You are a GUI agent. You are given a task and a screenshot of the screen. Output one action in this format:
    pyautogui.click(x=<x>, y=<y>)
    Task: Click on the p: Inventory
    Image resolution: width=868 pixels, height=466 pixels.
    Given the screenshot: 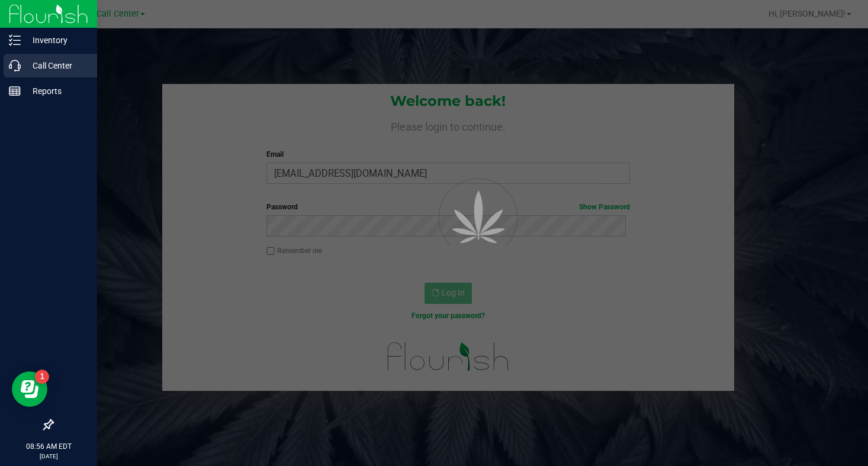 What is the action you would take?
    pyautogui.click(x=56, y=40)
    